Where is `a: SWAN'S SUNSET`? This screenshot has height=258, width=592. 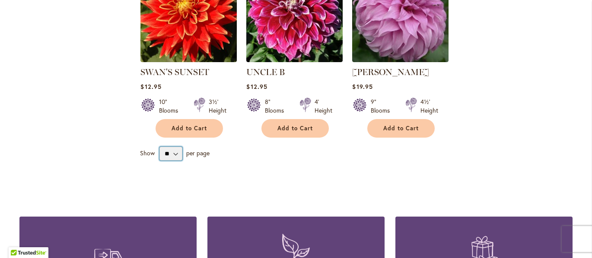
a: SWAN'S SUNSET is located at coordinates (174, 72).